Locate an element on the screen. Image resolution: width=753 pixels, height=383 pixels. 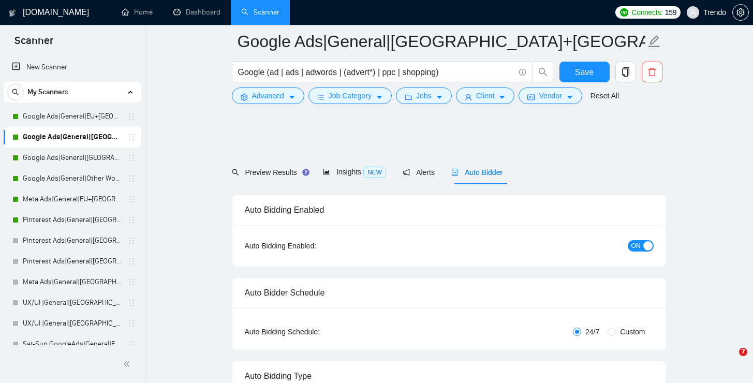
li: New Scanner is located at coordinates (72, 67).